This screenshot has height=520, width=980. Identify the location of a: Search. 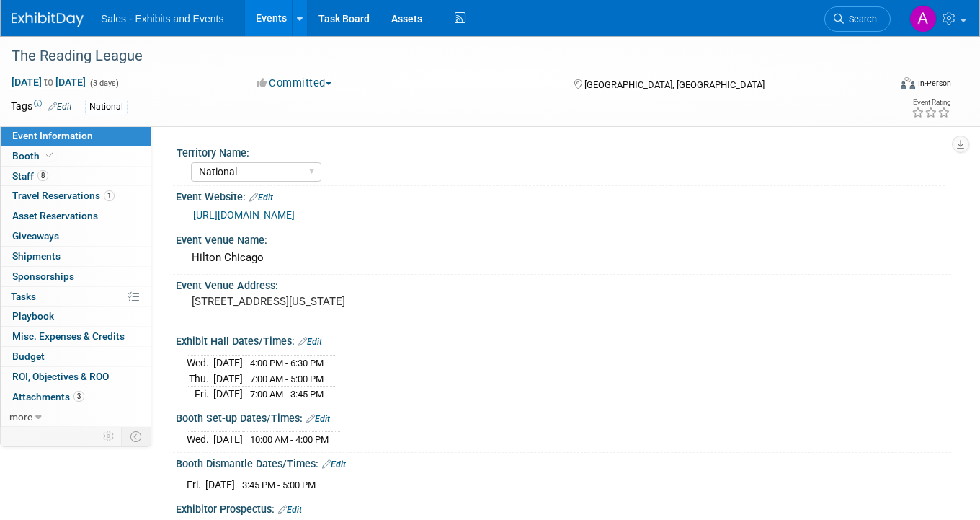
(858, 19).